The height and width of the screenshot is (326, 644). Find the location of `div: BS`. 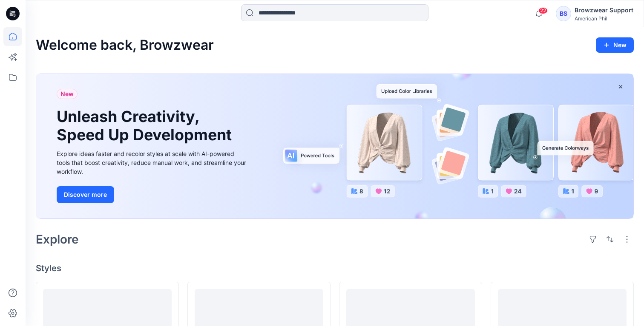

div: BS is located at coordinates (563, 13).